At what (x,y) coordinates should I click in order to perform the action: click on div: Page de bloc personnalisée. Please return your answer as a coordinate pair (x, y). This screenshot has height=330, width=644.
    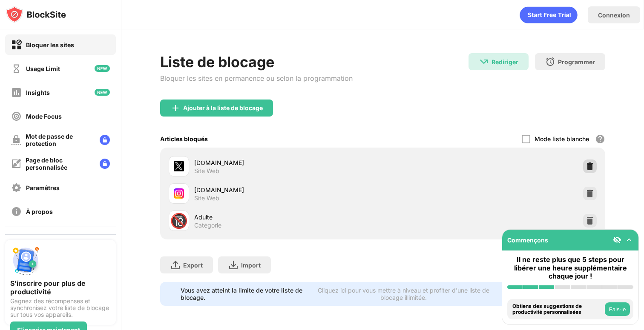
    Looking at the image, I should click on (59, 164).